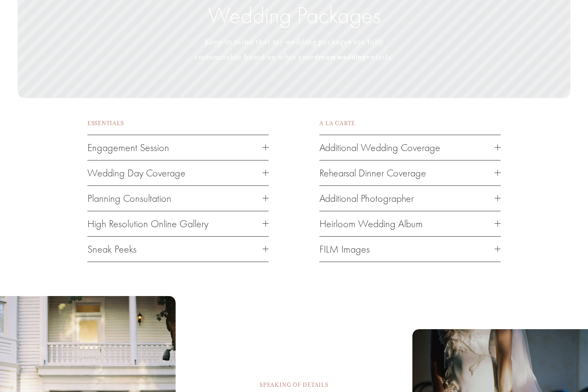 The height and width of the screenshot is (392, 588). What do you see at coordinates (410, 249) in the screenshot?
I see `button: FILM Images` at bounding box center [410, 249].